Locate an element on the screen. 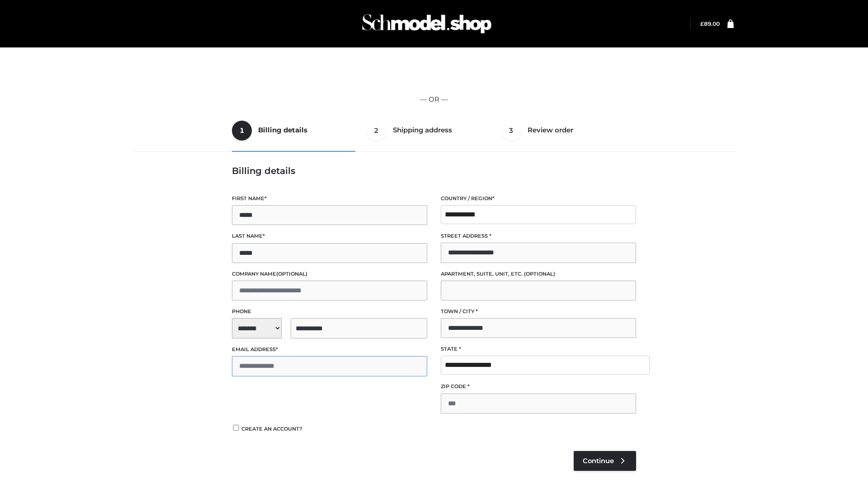 This screenshot has width=868, height=488. label: State is located at coordinates (538, 349).